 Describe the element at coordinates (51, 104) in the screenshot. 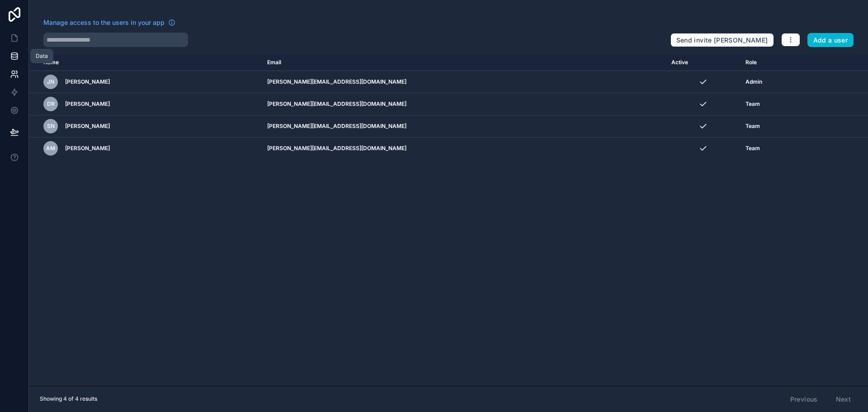

I see `span: DR` at that location.